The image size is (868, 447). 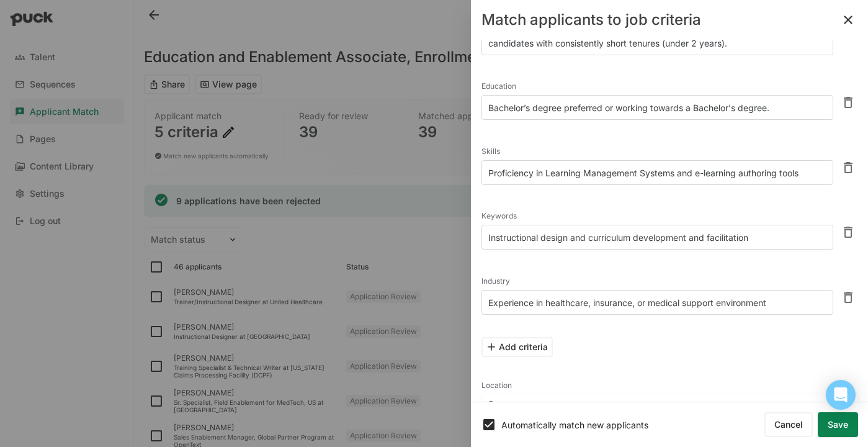 I want to click on button: Cancel, so click(x=789, y=424).